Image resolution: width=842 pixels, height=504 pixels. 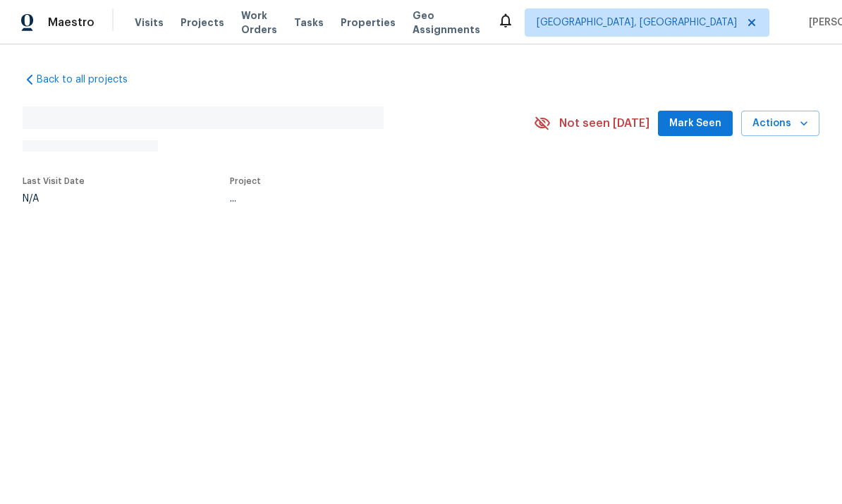 What do you see at coordinates (90, 79) in the screenshot?
I see `a: Back to all projects` at bounding box center [90, 79].